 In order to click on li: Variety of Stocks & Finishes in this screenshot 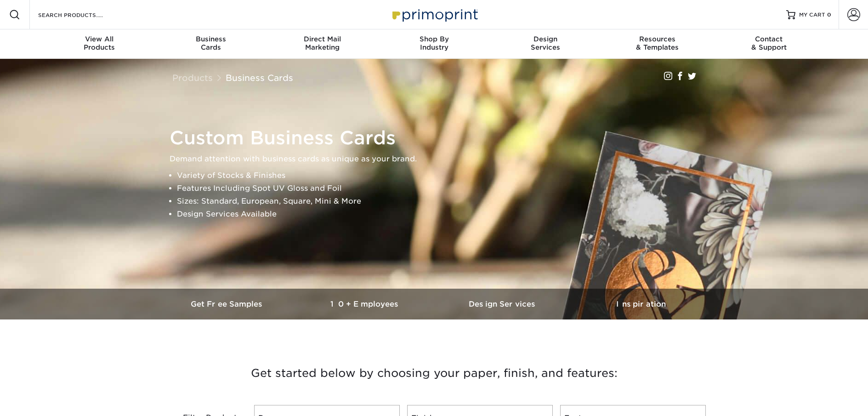, I will do `click(442, 175)`.